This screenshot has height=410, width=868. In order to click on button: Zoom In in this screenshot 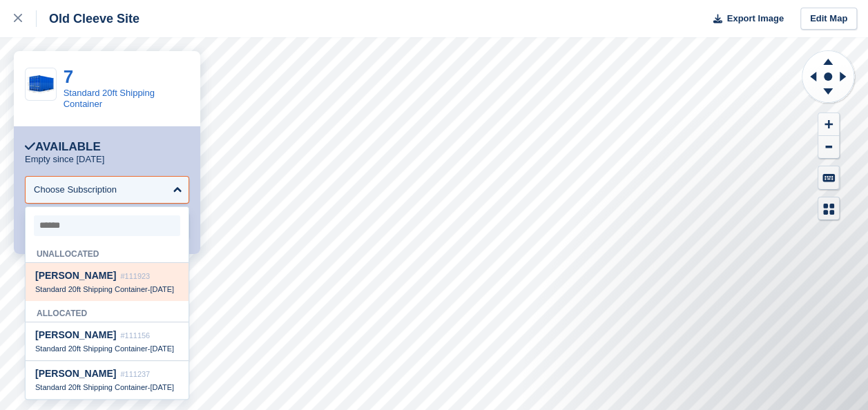, I will do `click(828, 124)`.